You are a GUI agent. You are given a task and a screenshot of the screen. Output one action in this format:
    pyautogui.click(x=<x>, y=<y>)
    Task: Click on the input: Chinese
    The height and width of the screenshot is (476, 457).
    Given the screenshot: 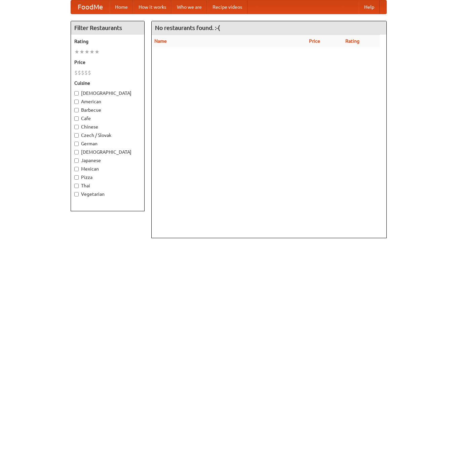 What is the action you would take?
    pyautogui.click(x=77, y=127)
    